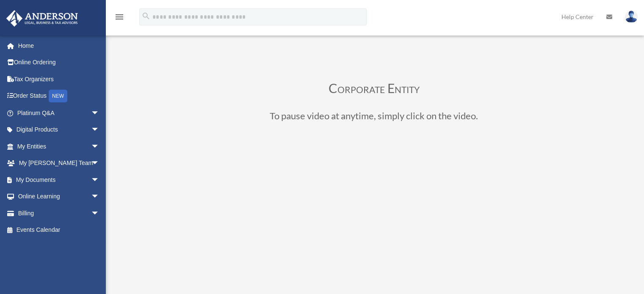 This screenshot has height=294, width=644. Describe the element at coordinates (120, 17) in the screenshot. I see `i: menu` at that location.